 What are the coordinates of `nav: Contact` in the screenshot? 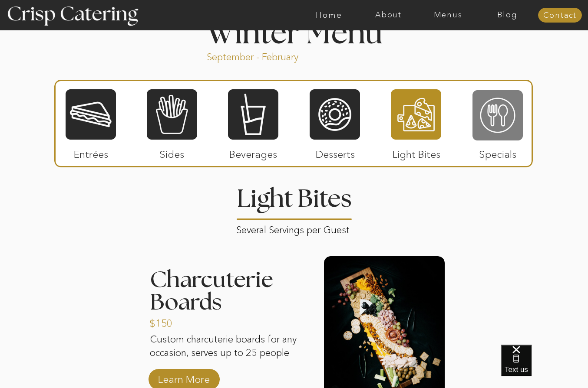 It's located at (559, 15).